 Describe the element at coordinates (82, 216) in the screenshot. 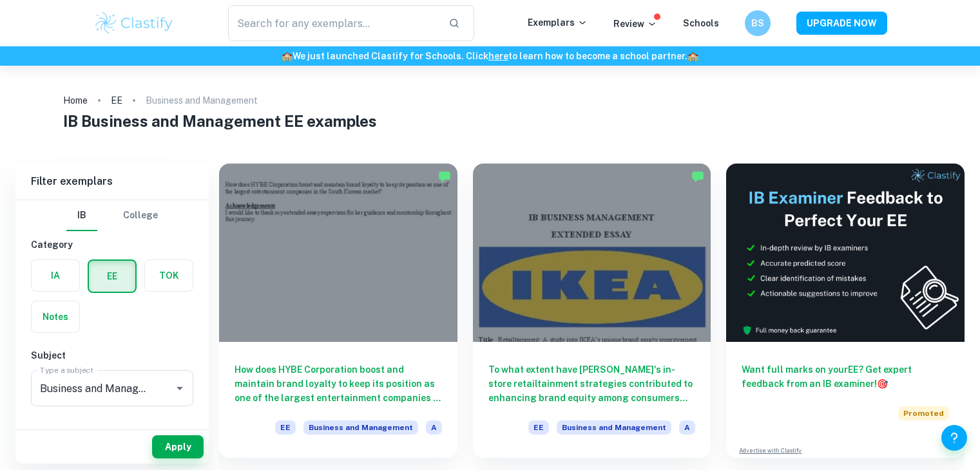

I see `button: IB` at that location.